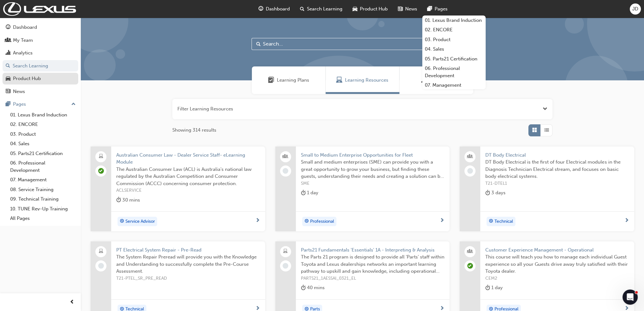 This screenshot has height=311, width=644. What do you see at coordinates (495, 192) in the screenshot?
I see `div: 3 days` at bounding box center [495, 192].